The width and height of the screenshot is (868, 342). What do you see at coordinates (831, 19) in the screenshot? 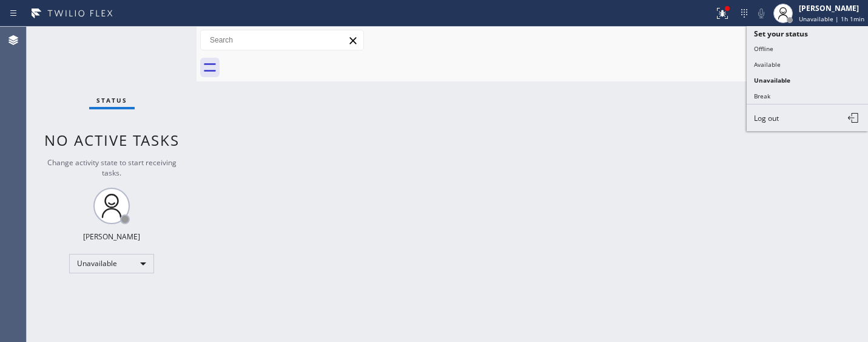
I see `span: Unavailable | 1h 1min` at bounding box center [831, 19].